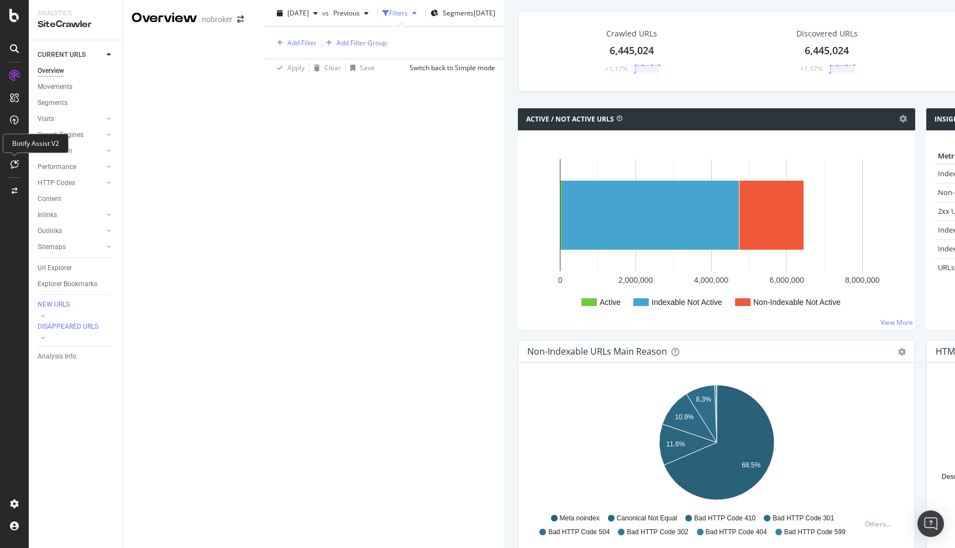 The image size is (955, 548). What do you see at coordinates (610, 302) in the screenshot?
I see `text: Active` at bounding box center [610, 302].